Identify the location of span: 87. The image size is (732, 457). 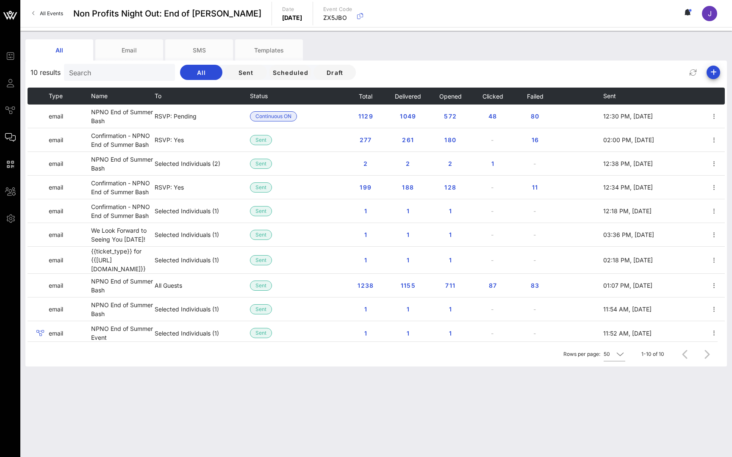
(492, 285).